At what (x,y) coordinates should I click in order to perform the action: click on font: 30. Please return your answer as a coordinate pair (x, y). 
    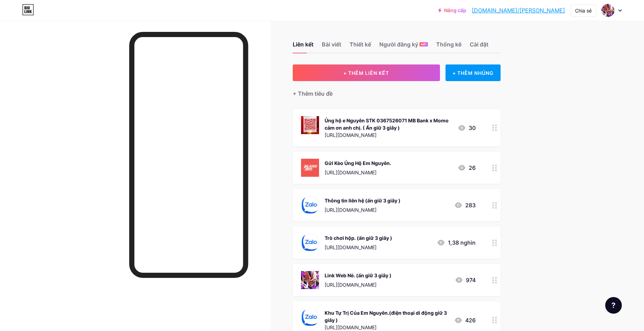
    Looking at the image, I should click on (472, 128).